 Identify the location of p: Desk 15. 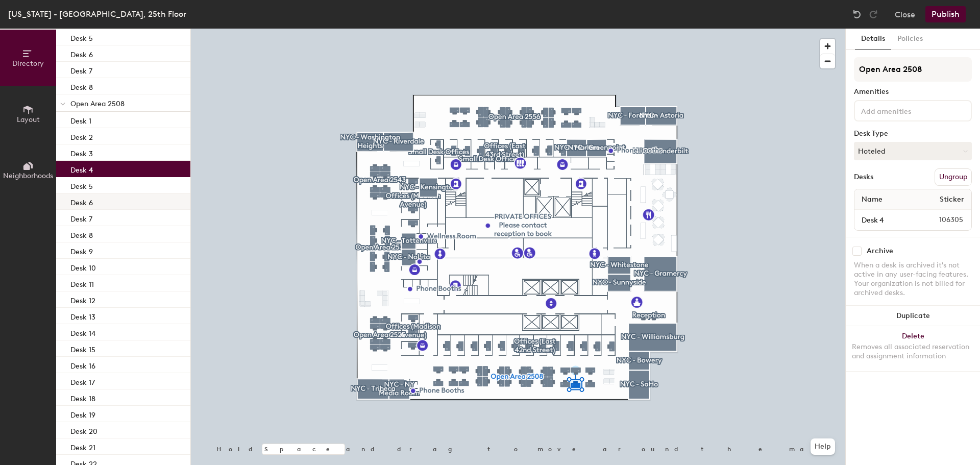
(82, 348).